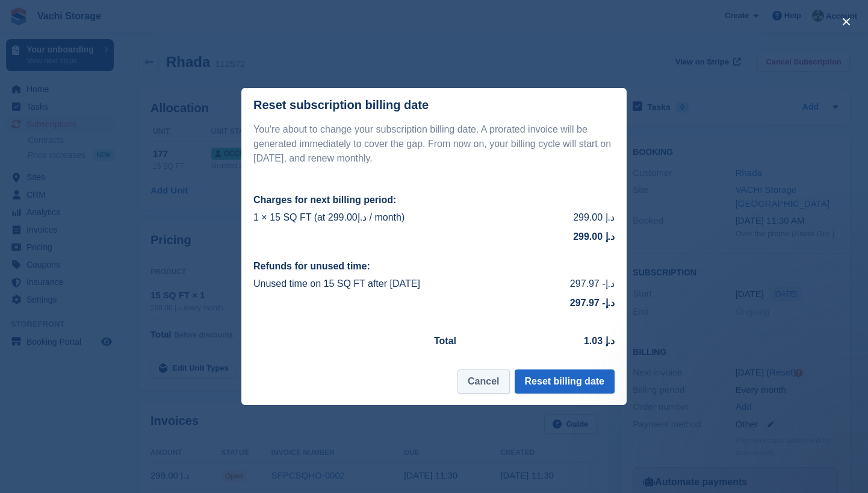  I want to click on button: Reset billing date, so click(565, 382).